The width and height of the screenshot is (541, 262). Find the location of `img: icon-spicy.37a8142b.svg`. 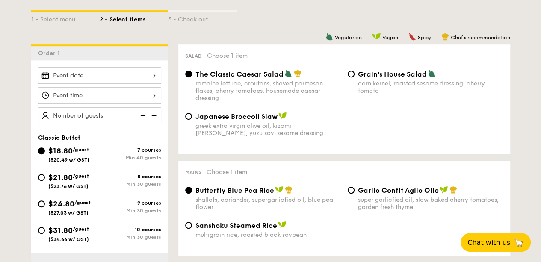

img: icon-spicy.37a8142b.svg is located at coordinates (412, 37).